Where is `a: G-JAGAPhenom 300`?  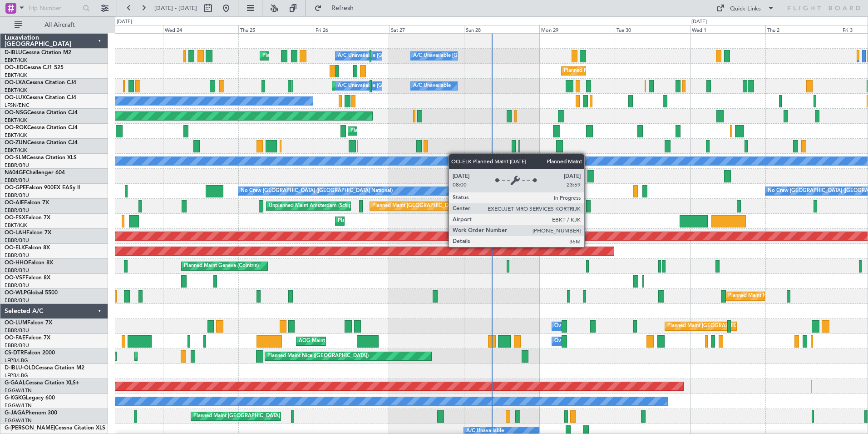 a: G-JAGAPhenom 300 is located at coordinates (30, 412).